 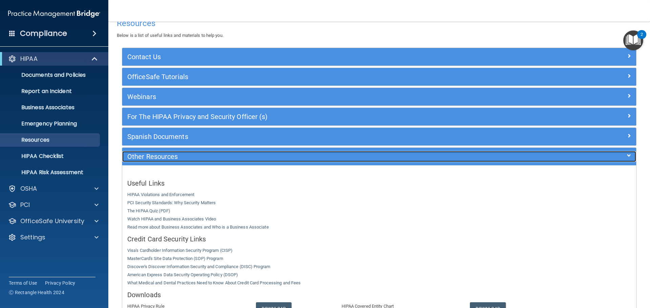 I want to click on h5: Credit Card Security Links, so click(x=379, y=239).